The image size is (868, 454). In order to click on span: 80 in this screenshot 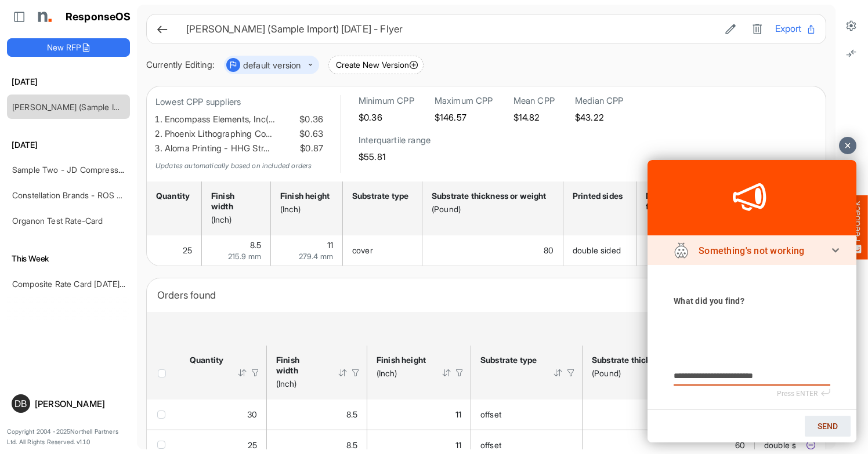, I will do `click(548, 250)`.